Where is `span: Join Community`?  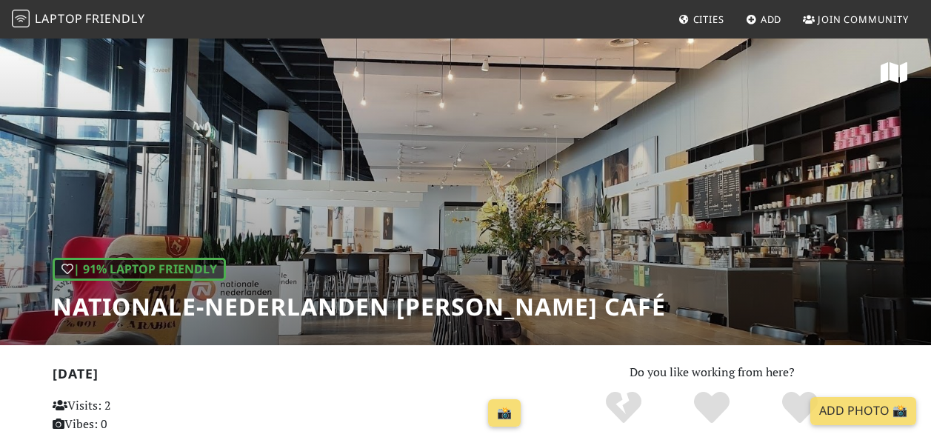
span: Join Community is located at coordinates (863, 19).